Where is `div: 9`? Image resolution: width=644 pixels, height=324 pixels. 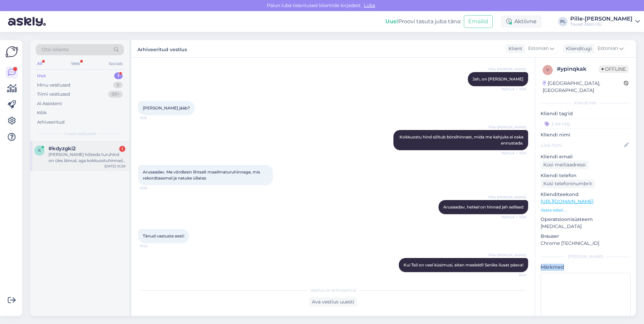
div: 9 is located at coordinates (118, 85).